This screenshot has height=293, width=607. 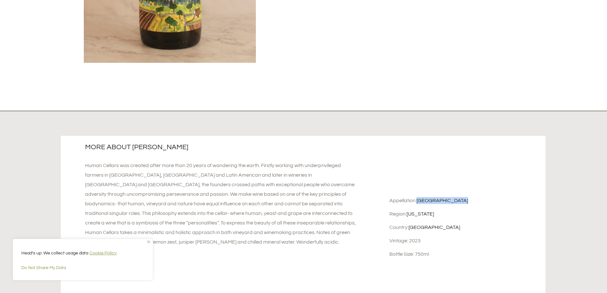 What do you see at coordinates (148, 242) in the screenshot?
I see `button: Close` at bounding box center [148, 242].